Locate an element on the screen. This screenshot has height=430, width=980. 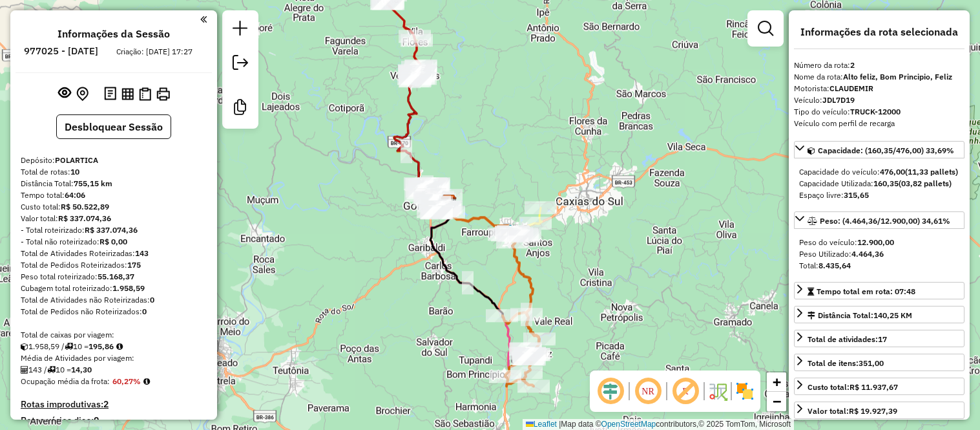
h4: Rotas vários dias: is located at coordinates (113, 420).